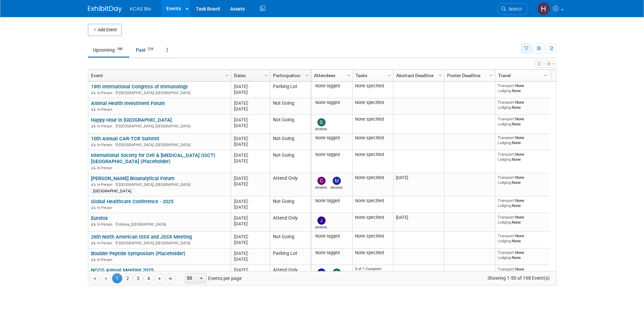 This screenshot has height=314, width=644. I want to click on img: Karla Moncada, so click(322, 272).